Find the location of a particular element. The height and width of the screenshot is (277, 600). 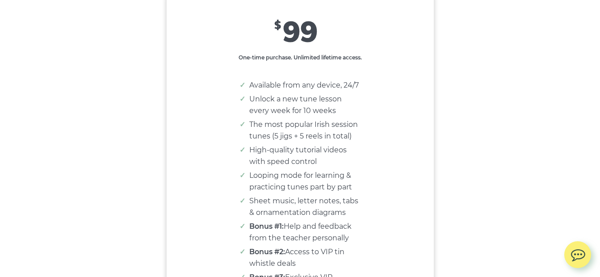

li: Access to VIP tin whistle deals is located at coordinates (305, 258).